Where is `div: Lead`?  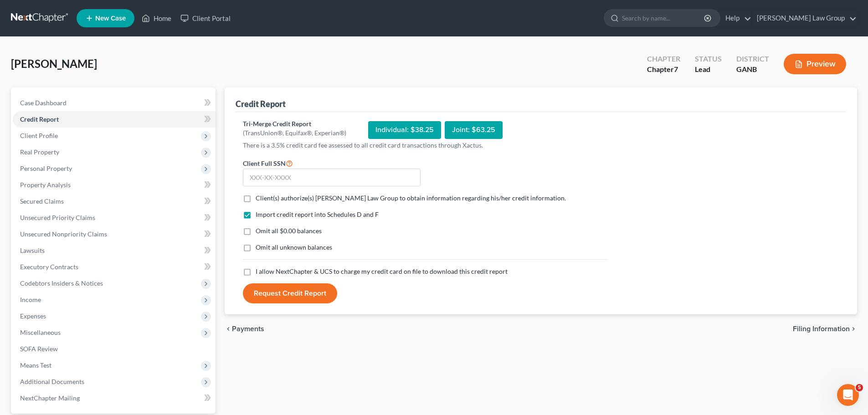
div: Lead is located at coordinates (708, 69).